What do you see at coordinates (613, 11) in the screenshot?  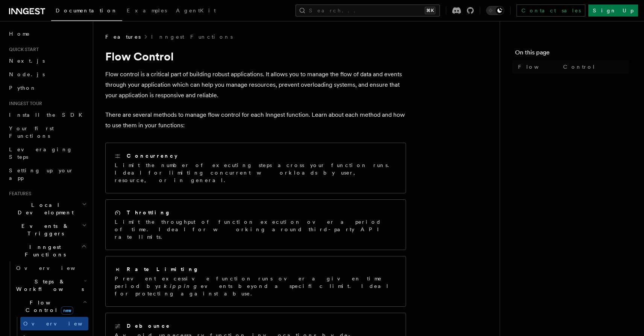 I see `a: Sign Up` at bounding box center [613, 11].